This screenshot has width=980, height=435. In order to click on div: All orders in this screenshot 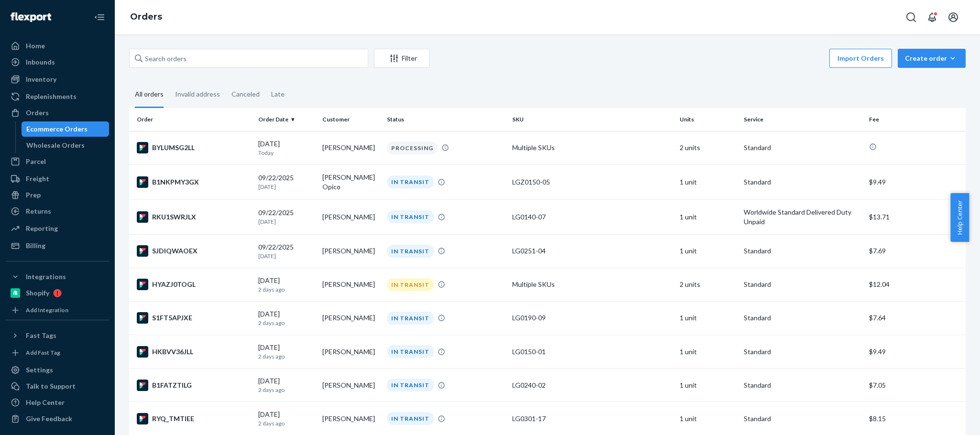, I will do `click(150, 94)`.